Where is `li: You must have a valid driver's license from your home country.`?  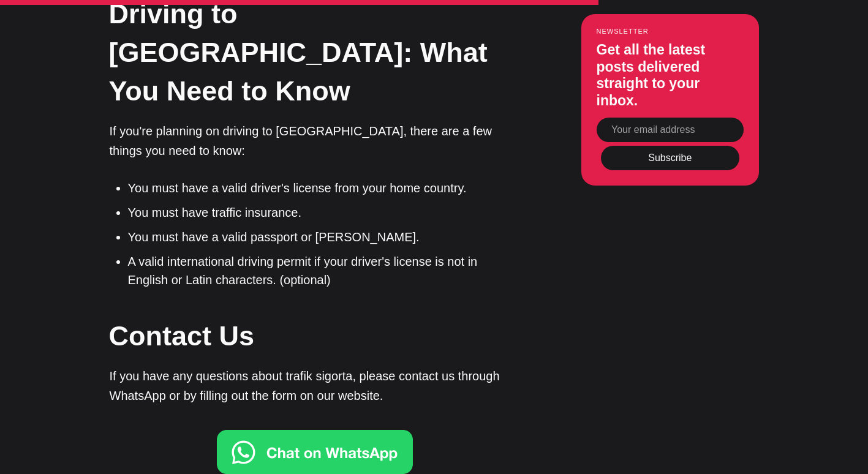 li: You must have a valid driver's license from your home country. is located at coordinates (324, 188).